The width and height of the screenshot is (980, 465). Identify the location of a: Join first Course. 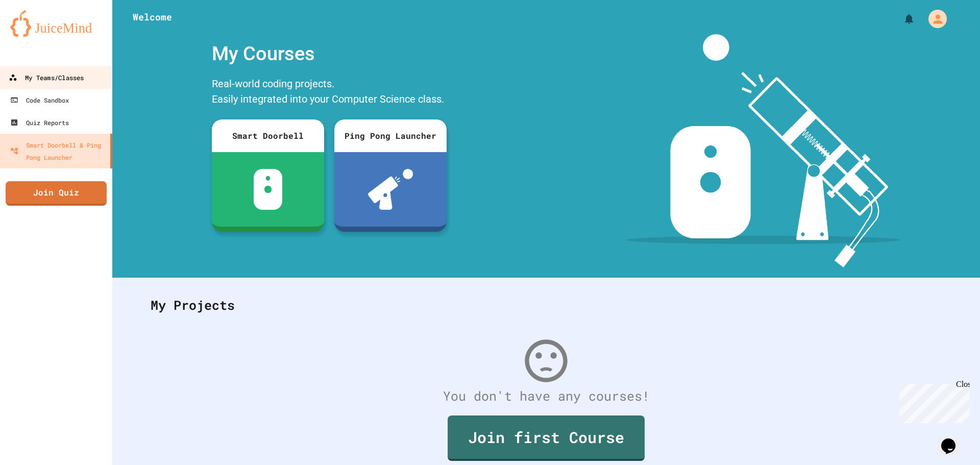
(546, 438).